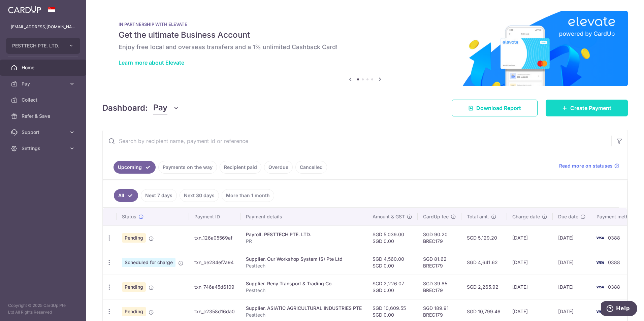 The width and height of the screenshot is (644, 321). Describe the element at coordinates (148, 263) in the screenshot. I see `span: Scheduled for charge` at that location.